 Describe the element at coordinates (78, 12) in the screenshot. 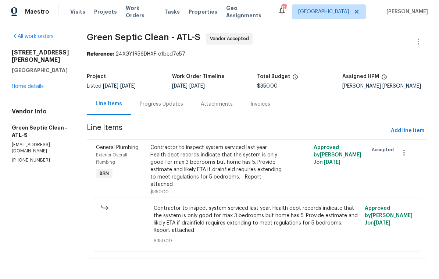

I see `span: Visits` at that location.